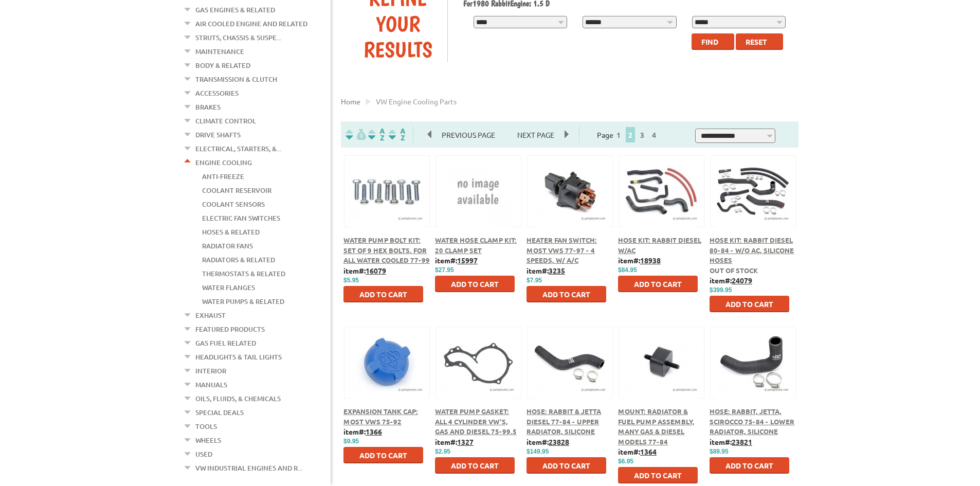 This screenshot has width=980, height=486. Describe the element at coordinates (244, 274) in the screenshot. I see `a: Thermostats & Related` at that location.